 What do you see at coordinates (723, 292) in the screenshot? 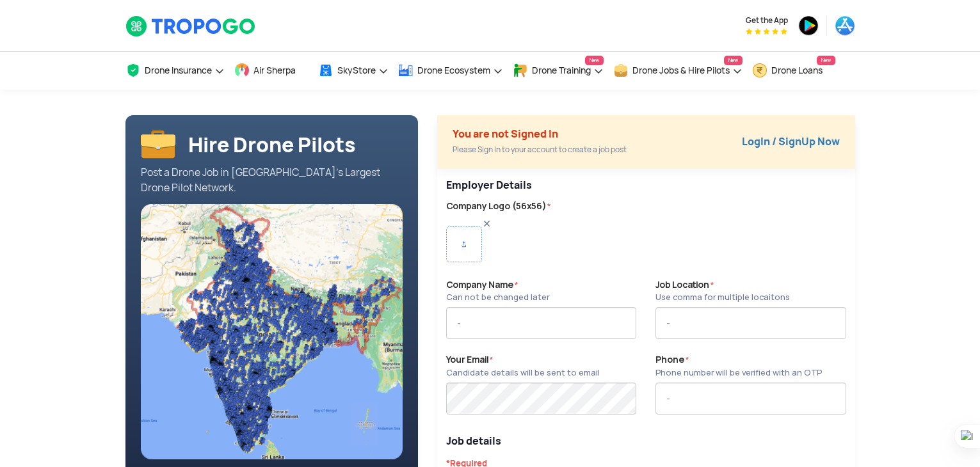
I see `label: Job Location` at bounding box center [723, 292].